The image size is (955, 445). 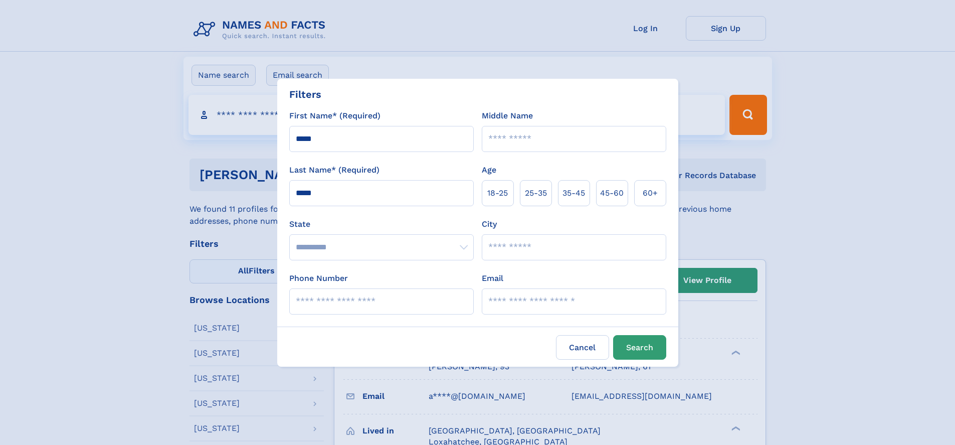 I want to click on button: Search, so click(x=640, y=347).